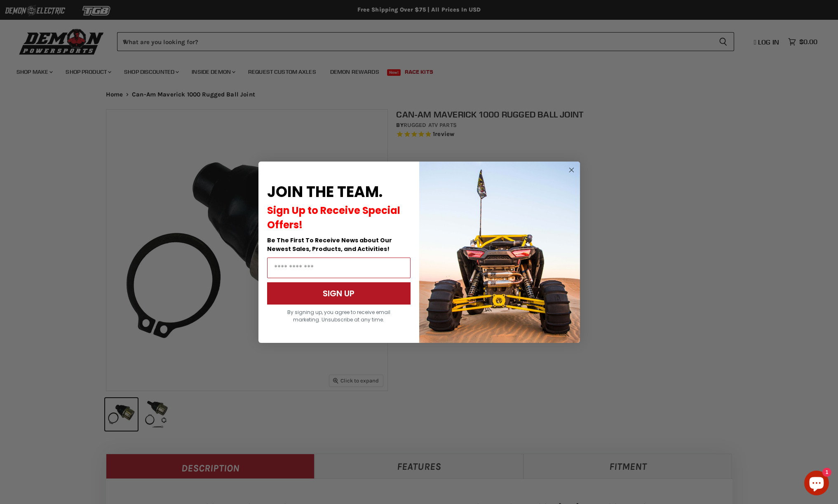  I want to click on span: JOIN THE TEAM., so click(324, 192).